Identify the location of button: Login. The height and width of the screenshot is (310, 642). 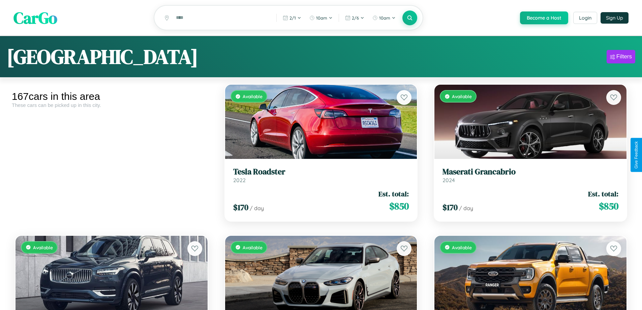
(585, 18).